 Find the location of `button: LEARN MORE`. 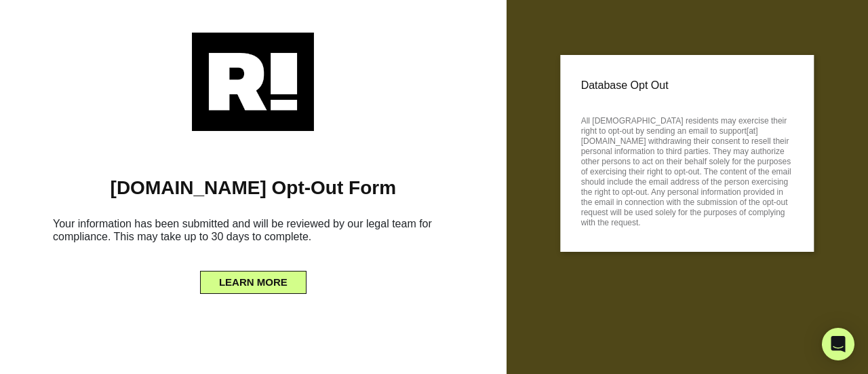

button: LEARN MORE is located at coordinates (253, 283).